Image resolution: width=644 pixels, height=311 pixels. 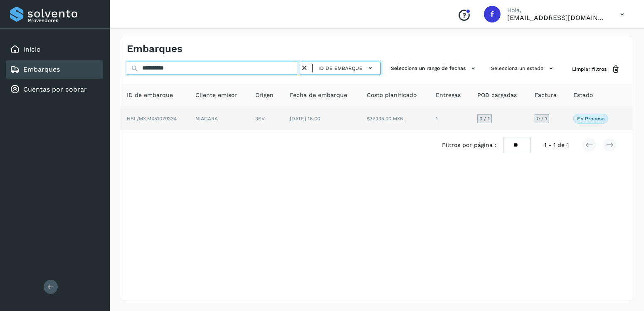 I want to click on a: Cuentas por cobrar, so click(x=55, y=89).